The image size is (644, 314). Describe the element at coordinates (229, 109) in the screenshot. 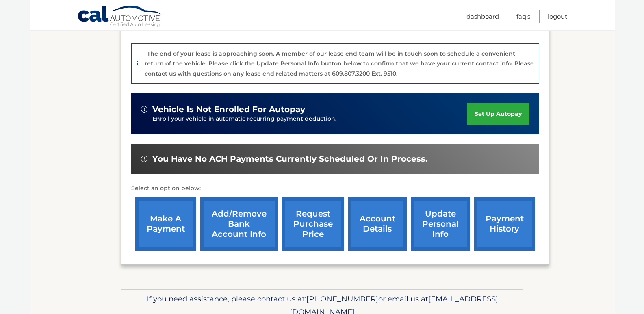

I see `span: vehicle is not enrolled for autopay` at that location.